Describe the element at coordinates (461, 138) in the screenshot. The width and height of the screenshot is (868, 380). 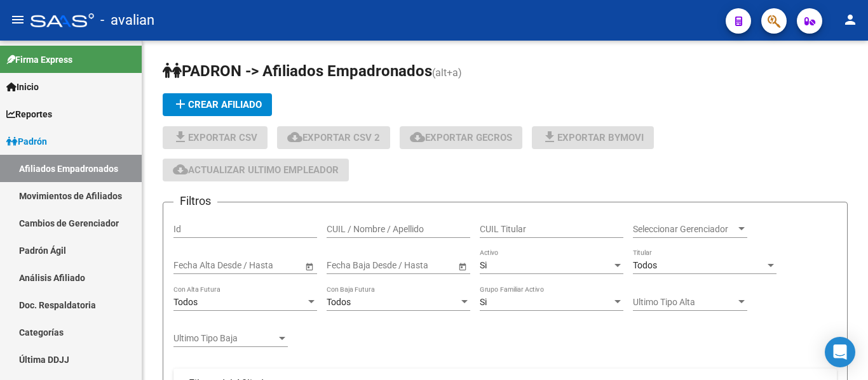
I see `span: Exportar GECROS` at that location.